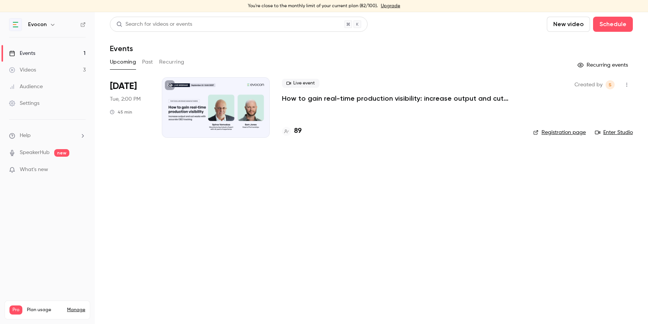 The width and height of the screenshot is (648, 324). What do you see at coordinates (396, 99) in the screenshot?
I see `p: How to gain real-time production visibility: increase output and cut waste with accurate OEE trac...` at bounding box center [396, 99].